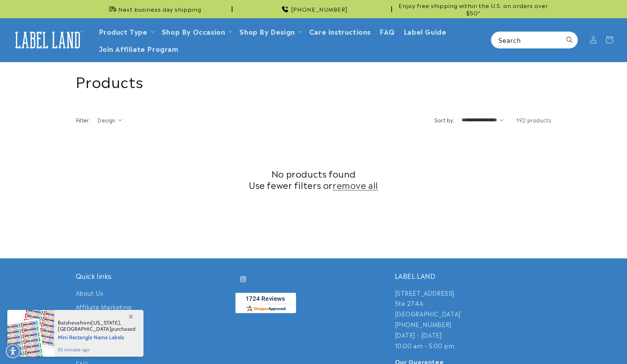 The width and height of the screenshot is (627, 364). Describe the element at coordinates (534, 120) in the screenshot. I see `span: 192 products` at that location.